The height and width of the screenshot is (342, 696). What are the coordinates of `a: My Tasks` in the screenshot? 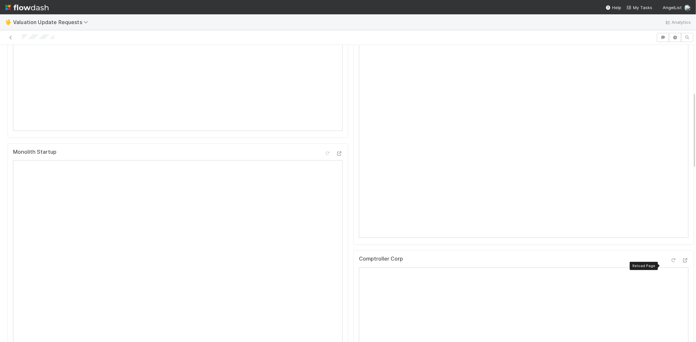 It's located at (639, 8).